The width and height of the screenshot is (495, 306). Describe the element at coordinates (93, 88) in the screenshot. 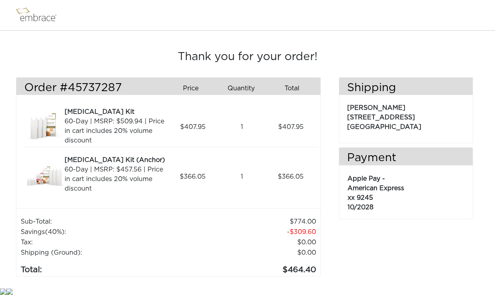

I see `h3: Order #45737287` at that location.